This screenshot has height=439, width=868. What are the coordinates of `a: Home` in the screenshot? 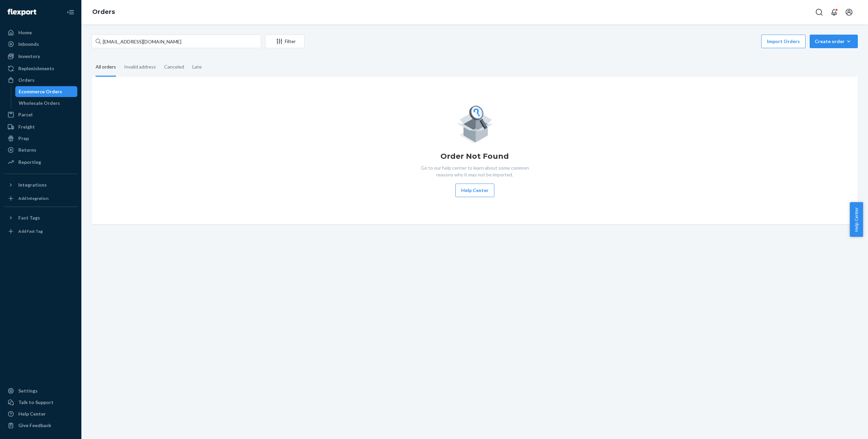 It's located at (41, 32).